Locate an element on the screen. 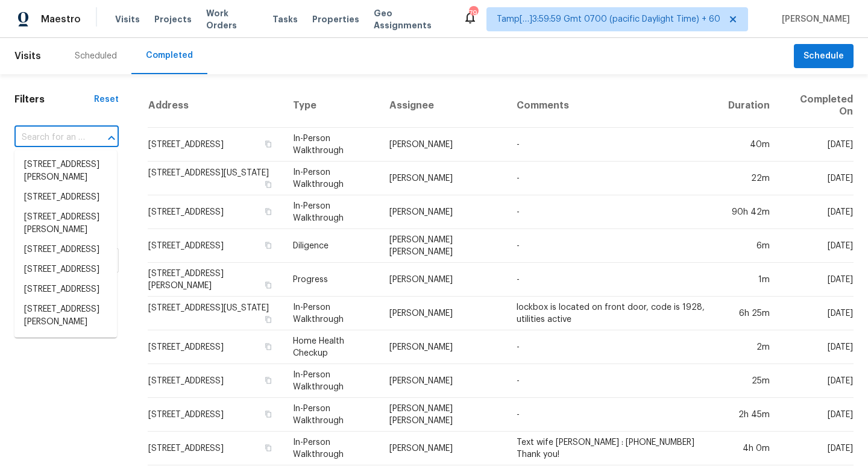  th: Duration is located at coordinates (749, 105).